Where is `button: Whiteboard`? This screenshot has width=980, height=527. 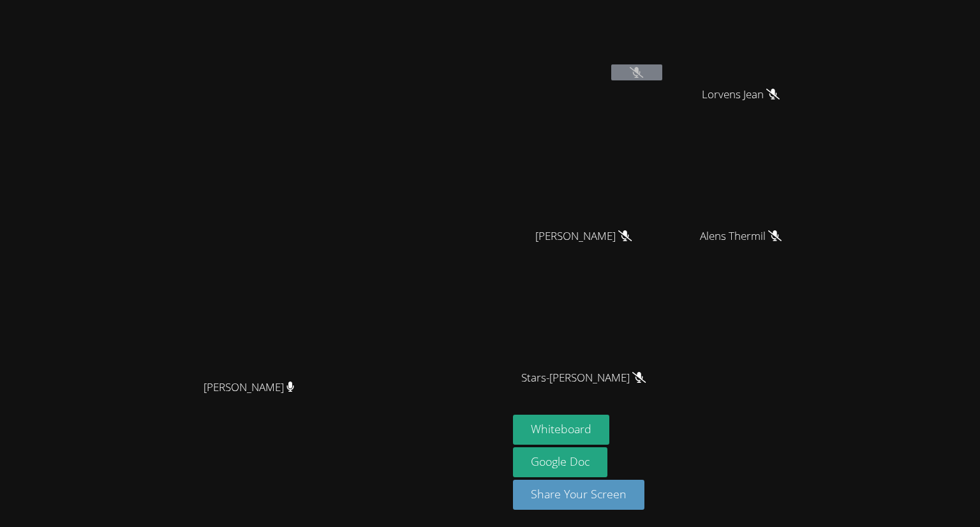 button: Whiteboard is located at coordinates (561, 430).